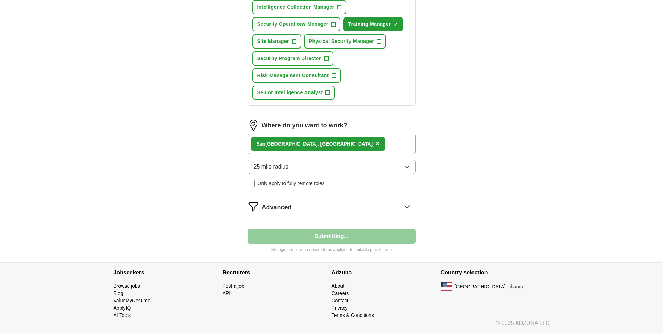 This screenshot has width=663, height=333. What do you see at coordinates (293, 75) in the screenshot?
I see `span: Risk Management Consultant` at bounding box center [293, 75].